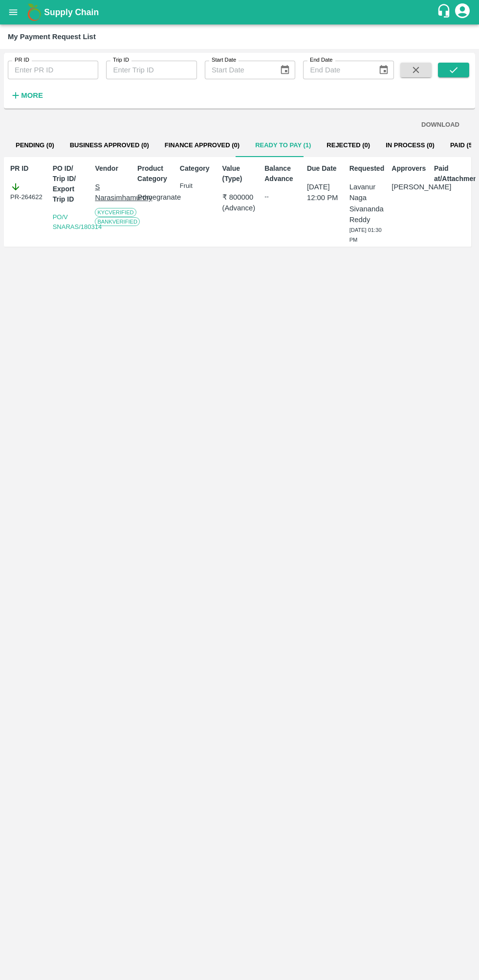 The width and height of the screenshot is (479, 980). Describe the element at coordinates (281, 173) in the screenshot. I see `p: Balance Advance` at that location.